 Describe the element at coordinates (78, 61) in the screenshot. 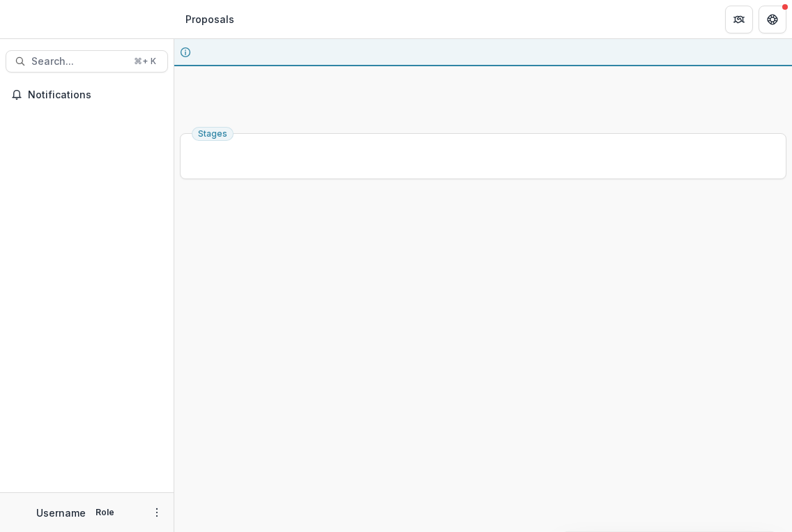

I see `span: Search...` at that location.